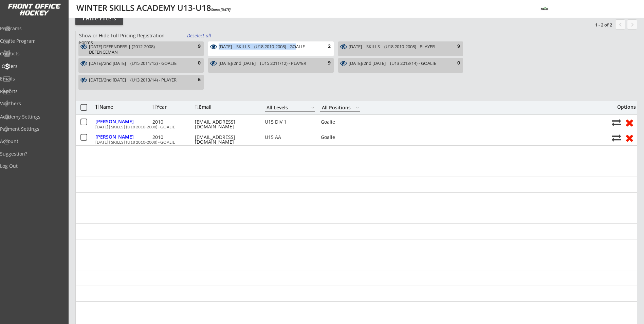 This screenshot has width=644, height=324. I want to click on div: TUESDAY/2nd FRIDAY | (U15 2011/12) - PLAYER, so click(267, 66).